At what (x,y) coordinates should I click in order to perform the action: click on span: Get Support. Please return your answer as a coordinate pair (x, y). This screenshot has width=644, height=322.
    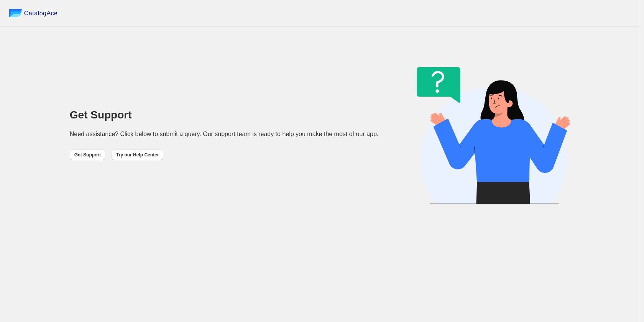
    Looking at the image, I should click on (87, 155).